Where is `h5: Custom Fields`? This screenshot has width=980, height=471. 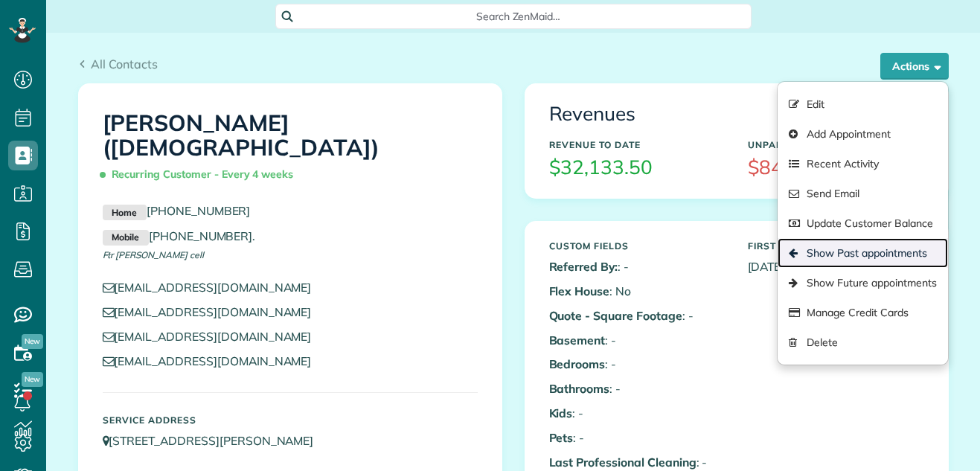
h5: Custom Fields is located at coordinates (637, 245).